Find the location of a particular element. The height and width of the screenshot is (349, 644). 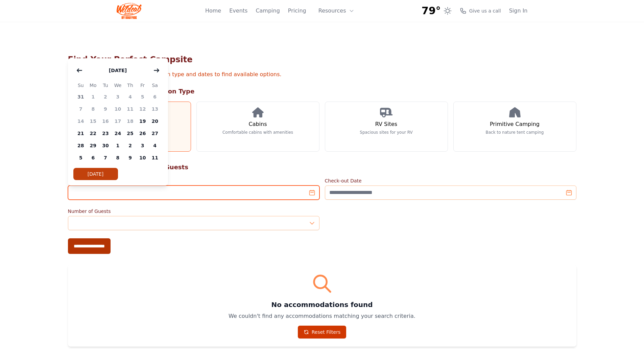

span: Tu is located at coordinates (106, 86).